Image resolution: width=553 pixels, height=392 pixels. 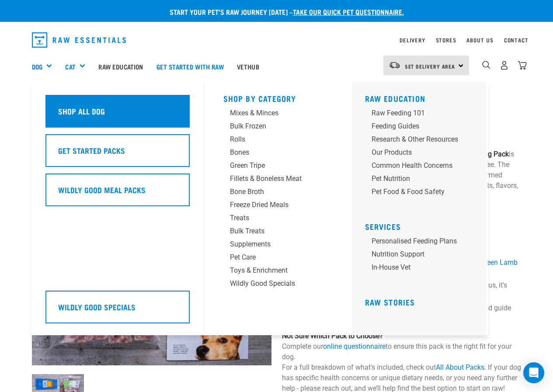 What do you see at coordinates (430, 66) in the screenshot?
I see `span: Set Delivery Area` at bounding box center [430, 66].